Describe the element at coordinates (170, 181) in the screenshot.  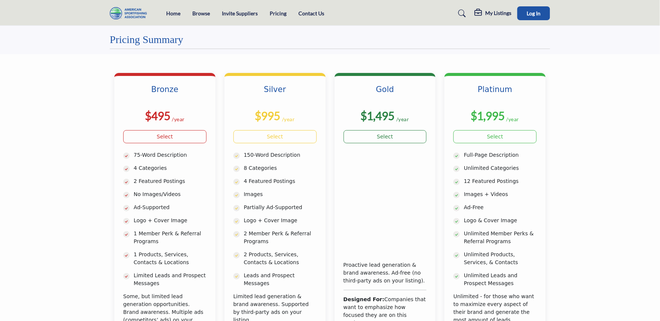
I see `p: 2 Featured Postings` at that location.